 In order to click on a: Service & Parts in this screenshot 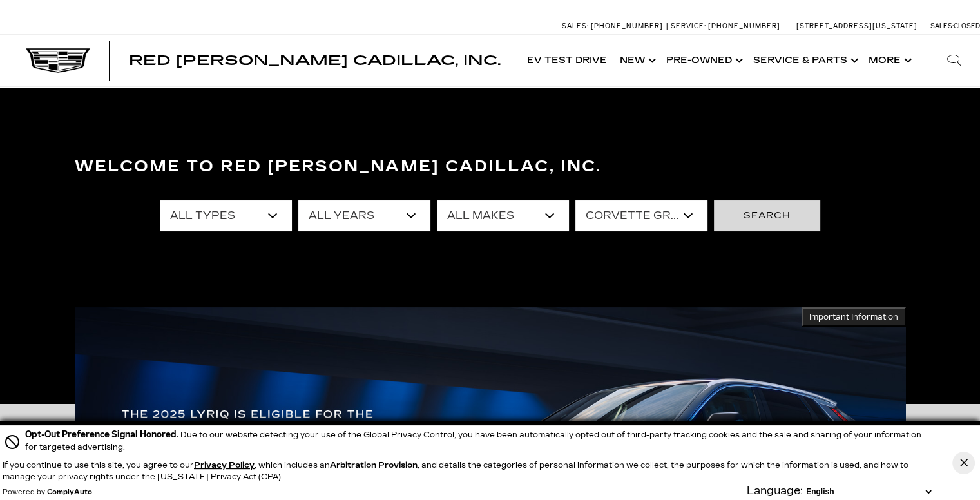, I will do `click(804, 61)`.